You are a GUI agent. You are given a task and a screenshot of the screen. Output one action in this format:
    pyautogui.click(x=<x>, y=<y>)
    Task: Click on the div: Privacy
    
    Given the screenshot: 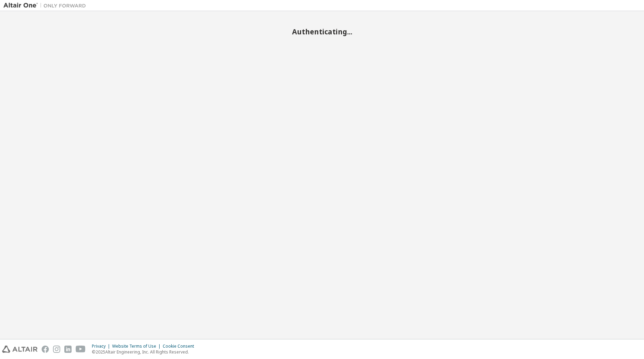 What is the action you would take?
    pyautogui.click(x=102, y=346)
    